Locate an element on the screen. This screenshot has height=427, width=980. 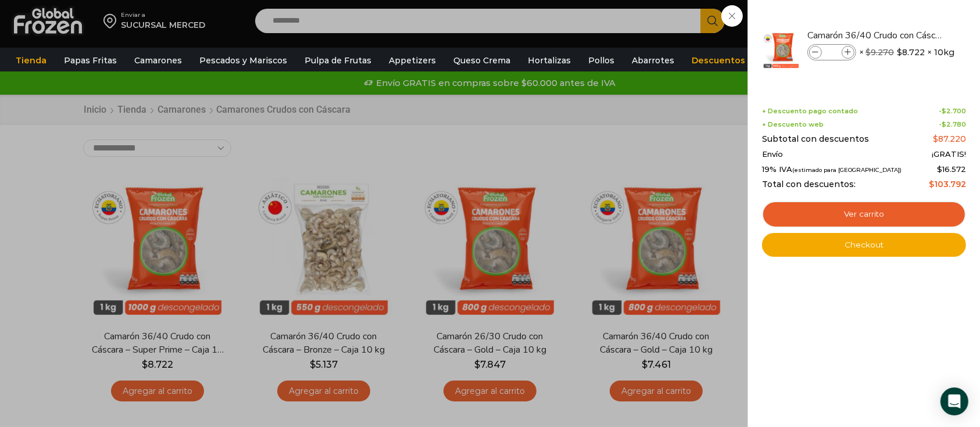
span: + Descuento pago contado is located at coordinates (810, 111).